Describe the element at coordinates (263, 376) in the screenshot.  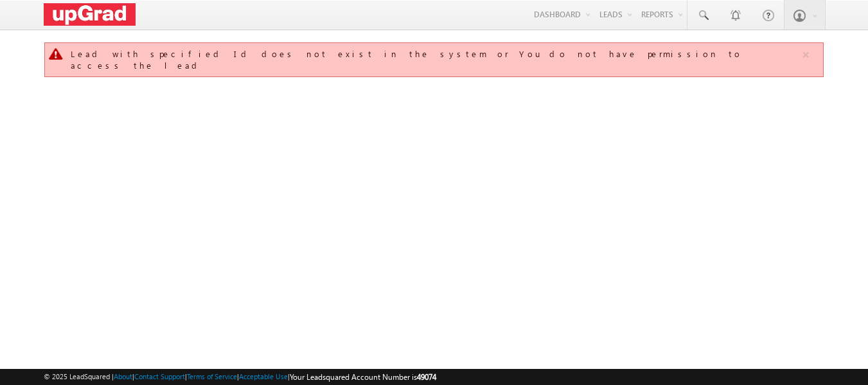
I see `a: Acceptable Use` at that location.